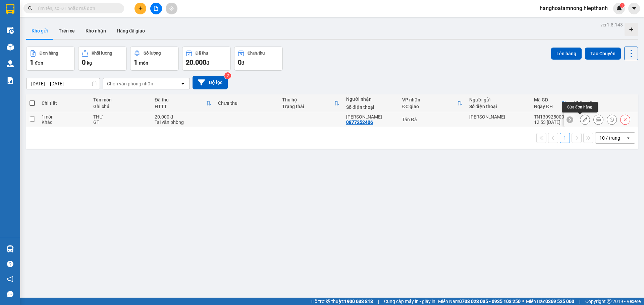  I want to click on span: Cung cấp máy in - giấy in:, so click(410, 302).